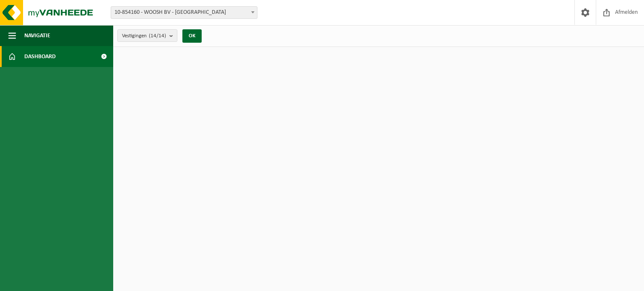  What do you see at coordinates (184, 12) in the screenshot?
I see `span: 10-854160 - WOOSH BV - GENT` at bounding box center [184, 12].